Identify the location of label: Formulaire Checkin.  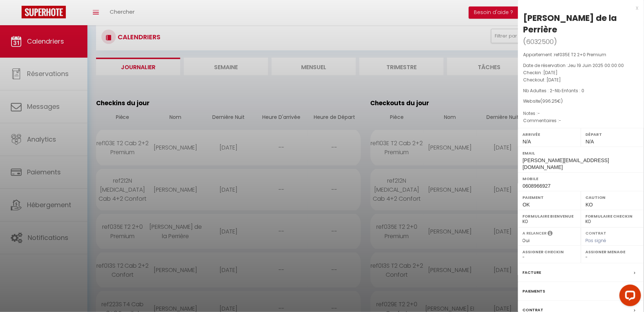
(612, 216).